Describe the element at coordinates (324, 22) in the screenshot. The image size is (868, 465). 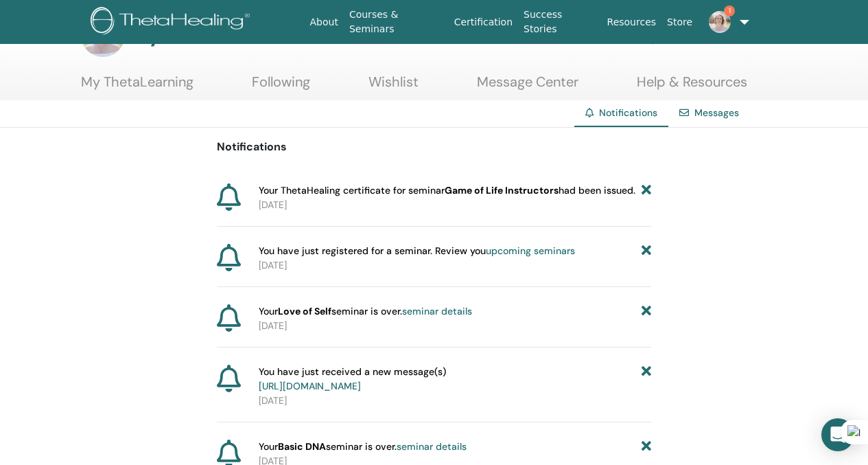
I see `a: About` at that location.